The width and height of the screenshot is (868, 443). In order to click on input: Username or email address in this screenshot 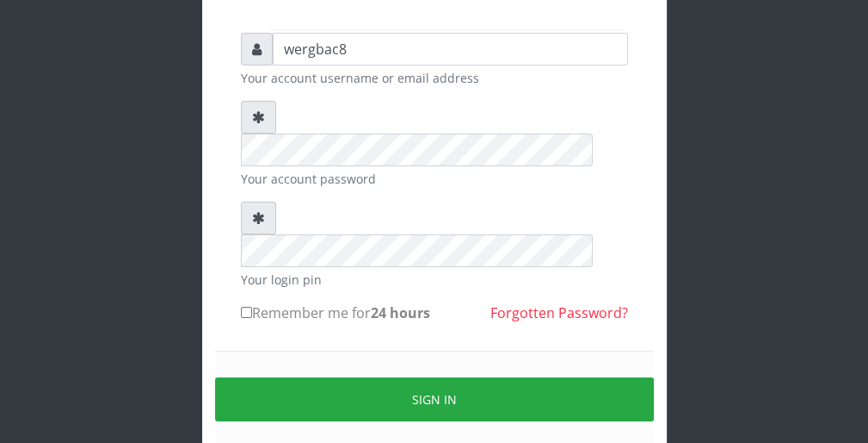, I will do `click(450, 49)`.